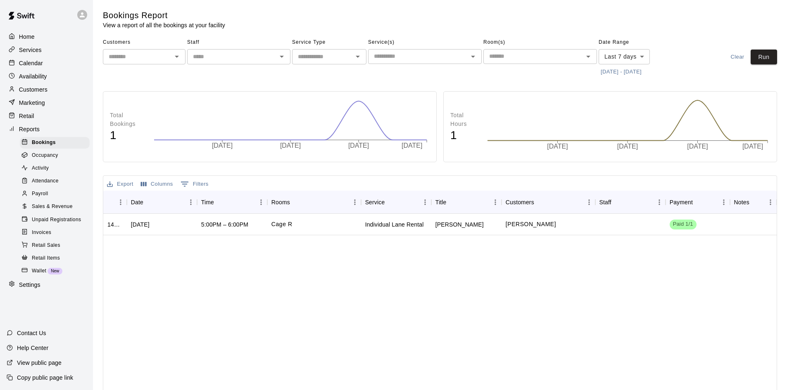 This screenshot has height=390, width=787. Describe the element at coordinates (31, 333) in the screenshot. I see `p: Contact Us` at that location.